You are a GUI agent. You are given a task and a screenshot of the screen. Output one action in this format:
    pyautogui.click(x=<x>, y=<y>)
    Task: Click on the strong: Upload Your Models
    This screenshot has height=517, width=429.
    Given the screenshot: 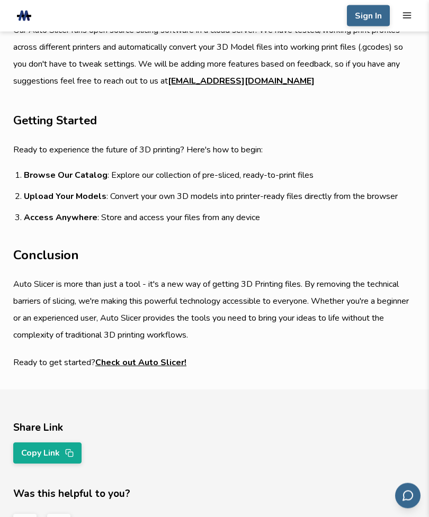 What is the action you would take?
    pyautogui.click(x=65, y=197)
    